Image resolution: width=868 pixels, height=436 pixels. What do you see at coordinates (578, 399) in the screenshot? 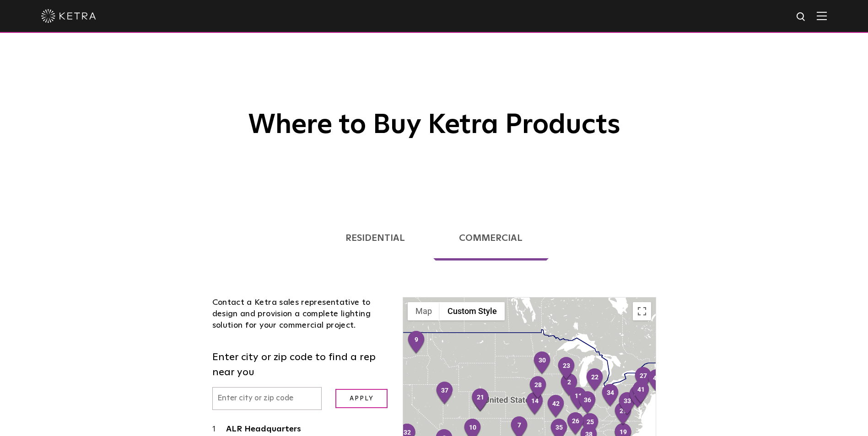
I see `div: 11` at bounding box center [578, 399].